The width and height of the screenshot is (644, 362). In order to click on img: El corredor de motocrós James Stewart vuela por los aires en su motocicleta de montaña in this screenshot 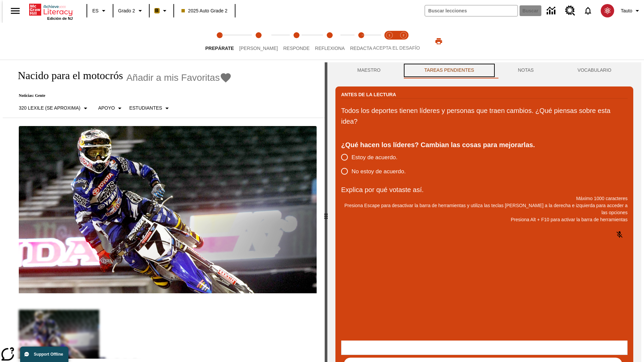, I will do `click(168, 210)`.